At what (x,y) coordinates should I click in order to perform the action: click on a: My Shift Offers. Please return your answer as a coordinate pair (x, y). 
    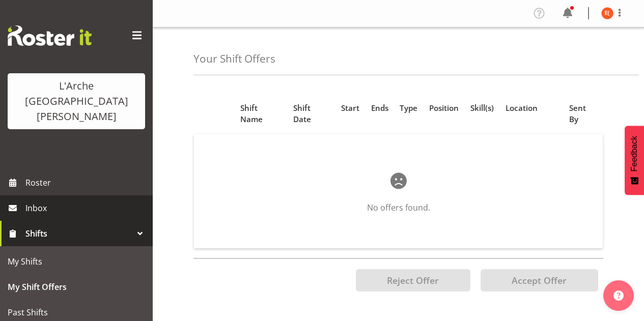
    Looking at the image, I should click on (77, 287).